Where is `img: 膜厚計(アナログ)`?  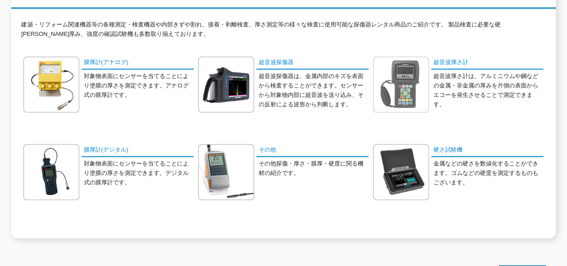 img: 膜厚計(アナログ) is located at coordinates (51, 84).